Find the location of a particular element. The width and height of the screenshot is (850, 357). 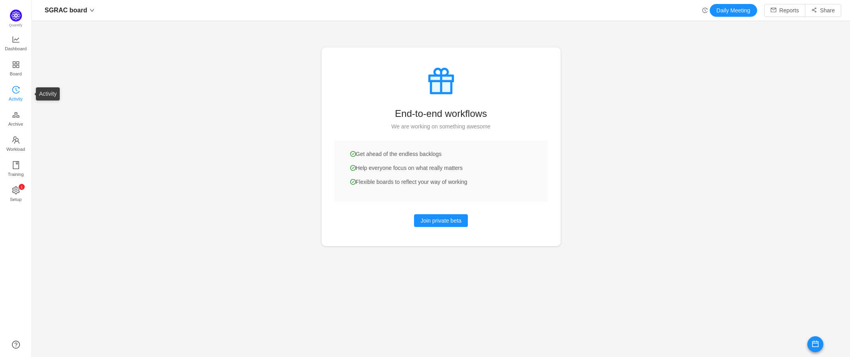

span: Workload is located at coordinates (16, 149).